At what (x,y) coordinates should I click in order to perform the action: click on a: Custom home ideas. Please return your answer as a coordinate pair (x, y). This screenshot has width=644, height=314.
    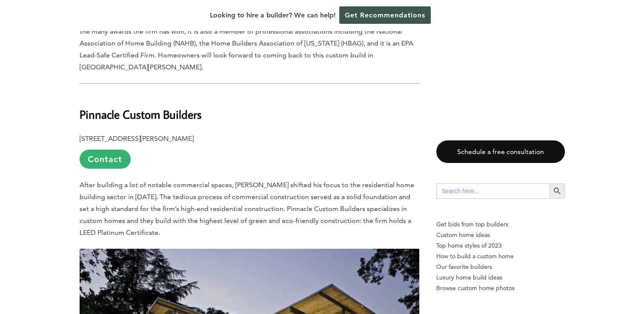
    Looking at the image, I should click on (501, 235).